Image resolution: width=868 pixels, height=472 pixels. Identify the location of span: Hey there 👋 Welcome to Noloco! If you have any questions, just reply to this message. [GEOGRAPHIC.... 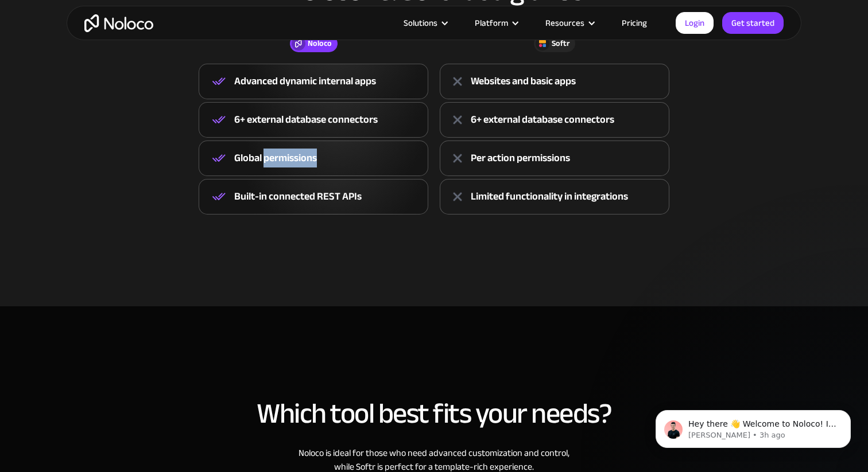
(124, 55).